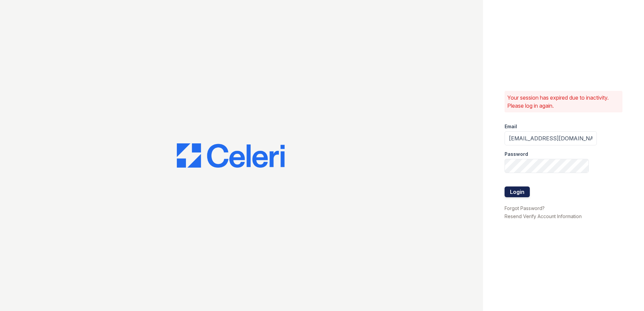 Image resolution: width=644 pixels, height=311 pixels. What do you see at coordinates (524, 208) in the screenshot?
I see `a: Forgot Password?` at bounding box center [524, 208].